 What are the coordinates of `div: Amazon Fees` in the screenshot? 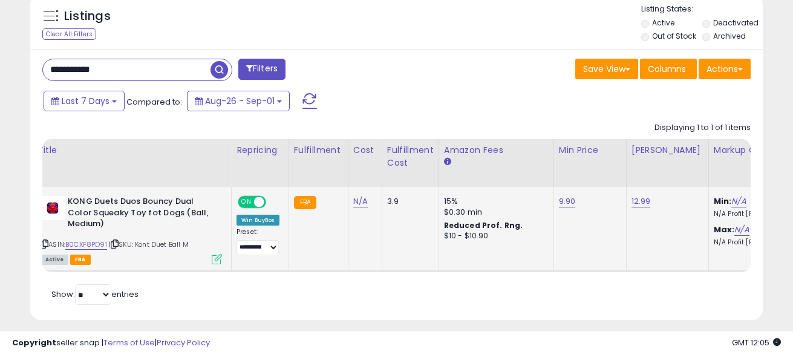 It's located at (496, 150).